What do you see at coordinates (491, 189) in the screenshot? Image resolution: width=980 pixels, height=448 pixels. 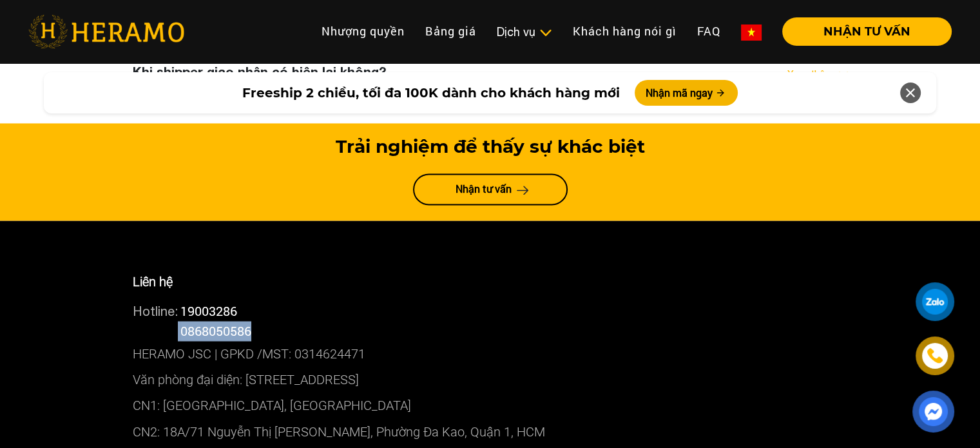 I see `a: Nhận tư vấn` at bounding box center [491, 189].